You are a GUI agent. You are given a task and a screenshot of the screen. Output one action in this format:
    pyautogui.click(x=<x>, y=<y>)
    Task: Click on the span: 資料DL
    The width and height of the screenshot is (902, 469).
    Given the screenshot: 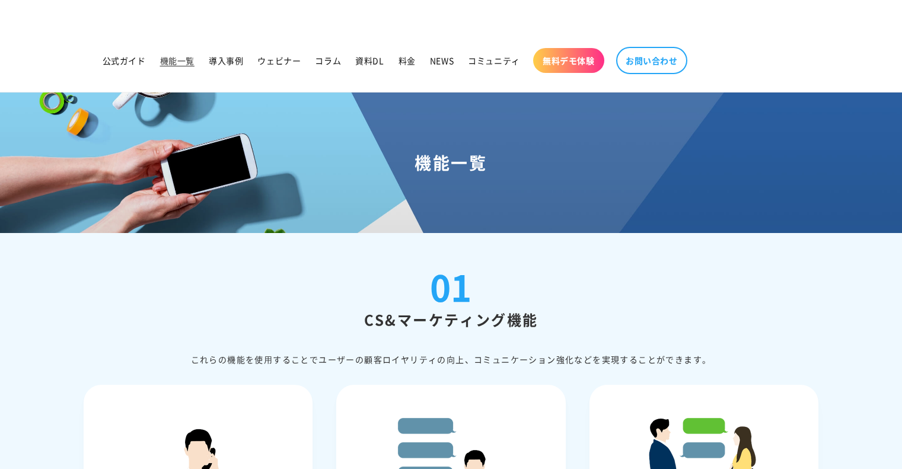 What is the action you would take?
    pyautogui.click(x=370, y=60)
    